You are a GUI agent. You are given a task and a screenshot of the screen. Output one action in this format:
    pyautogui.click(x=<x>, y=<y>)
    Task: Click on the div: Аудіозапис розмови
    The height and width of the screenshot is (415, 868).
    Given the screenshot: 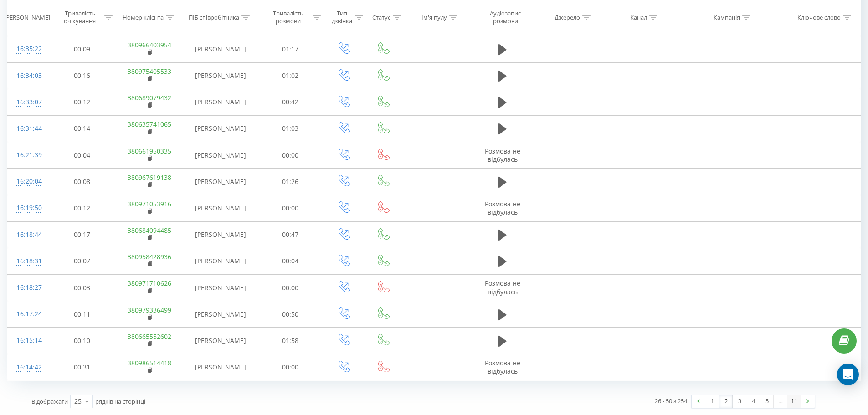 What is the action you would take?
    pyautogui.click(x=505, y=18)
    